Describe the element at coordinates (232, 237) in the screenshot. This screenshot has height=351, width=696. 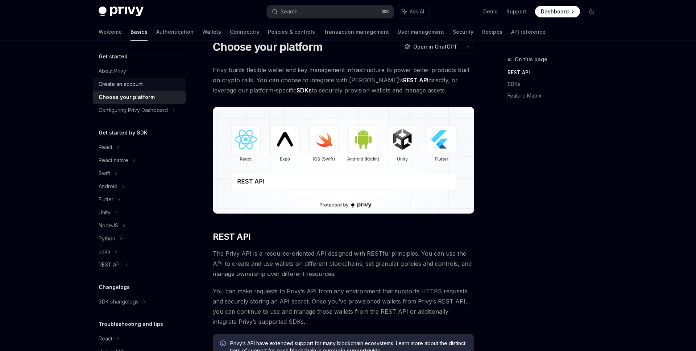
I see `span: REST API` at that location.